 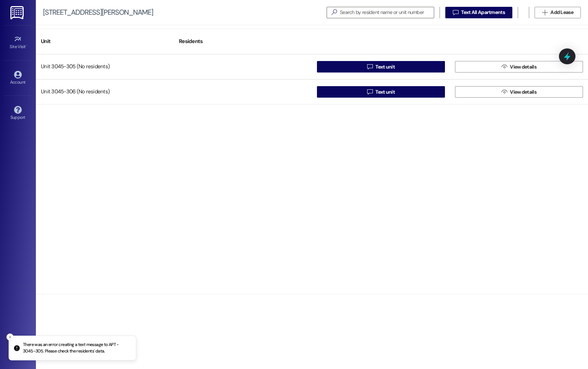 I want to click on a: Account, so click(x=18, y=78).